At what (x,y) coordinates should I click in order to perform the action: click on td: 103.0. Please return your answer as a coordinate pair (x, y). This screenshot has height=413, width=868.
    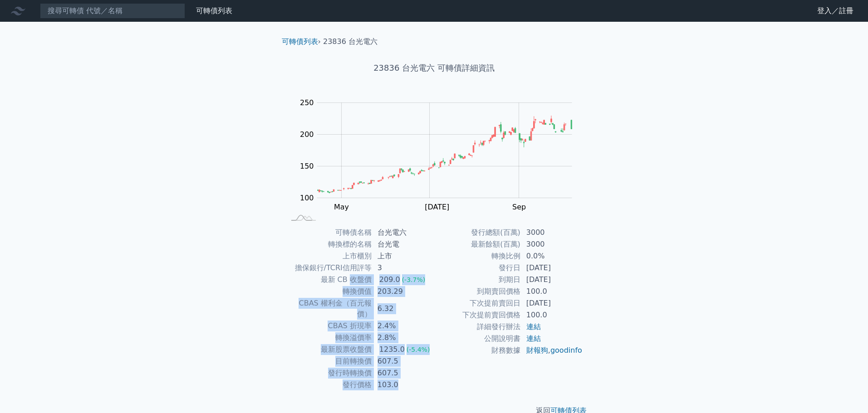
    Looking at the image, I should click on (403, 385).